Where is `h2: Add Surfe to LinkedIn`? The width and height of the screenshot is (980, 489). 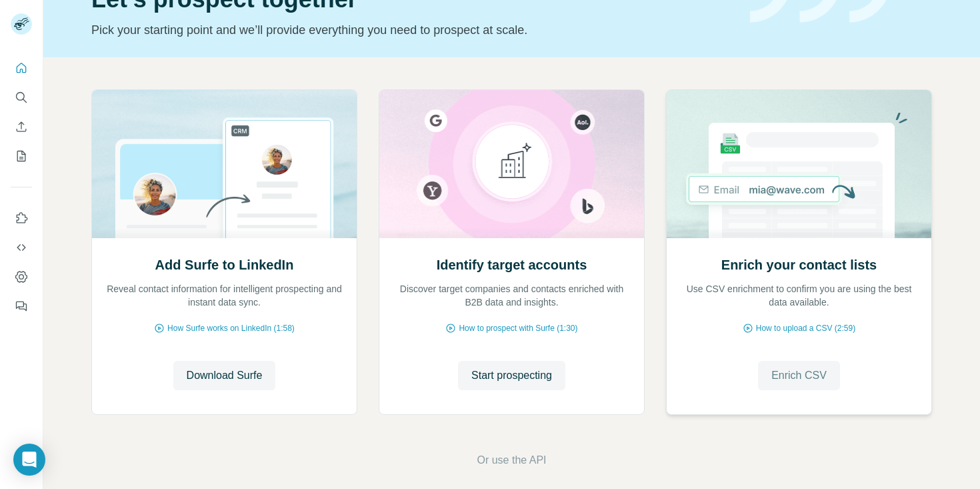
h2: Add Surfe to LinkedIn is located at coordinates (225, 265).